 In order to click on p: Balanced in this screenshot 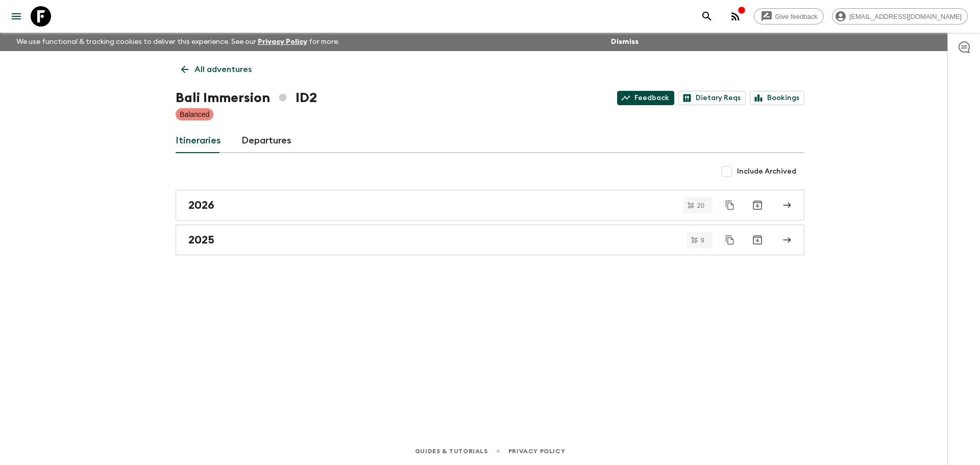, I will do `click(195, 115)`.